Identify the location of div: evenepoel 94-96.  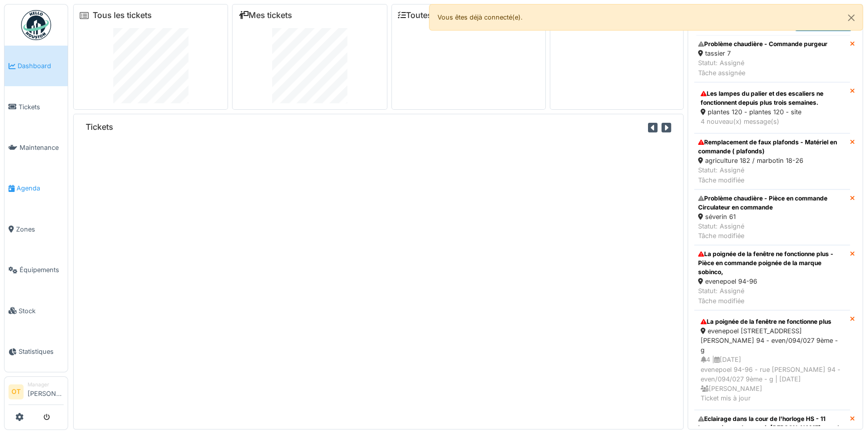
(772, 281).